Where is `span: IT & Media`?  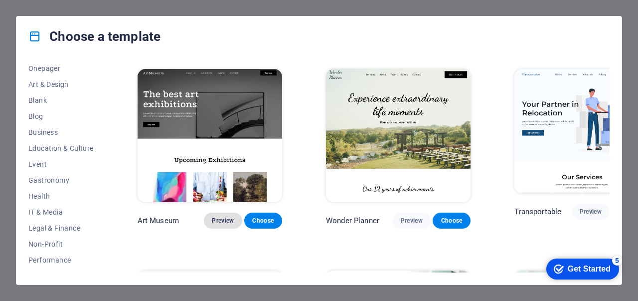
span: IT & Media is located at coordinates (61, 212).